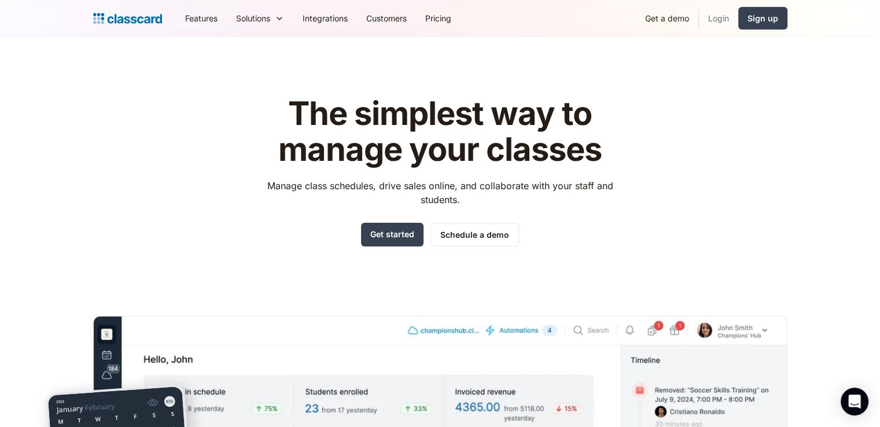  What do you see at coordinates (763, 18) in the screenshot?
I see `a: Sign up` at bounding box center [763, 18].